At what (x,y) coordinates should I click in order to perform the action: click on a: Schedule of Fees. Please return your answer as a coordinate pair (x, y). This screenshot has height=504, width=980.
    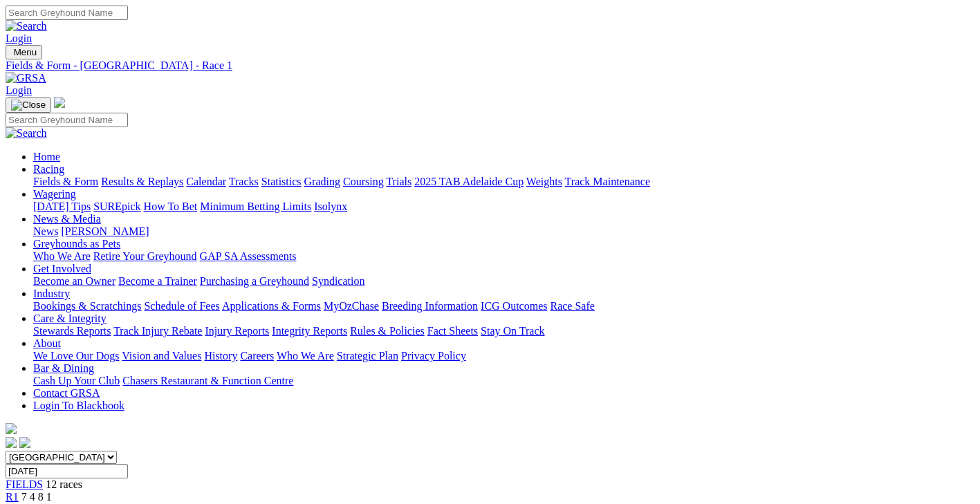
    Looking at the image, I should click on (181, 305).